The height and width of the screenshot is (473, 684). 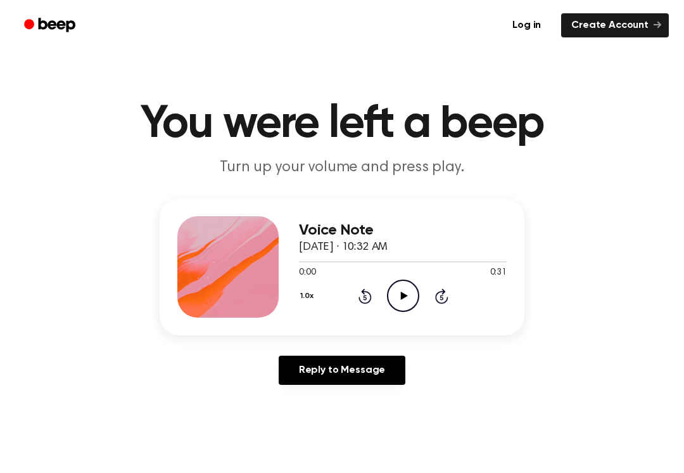 I want to click on a: Create Account, so click(x=615, y=25).